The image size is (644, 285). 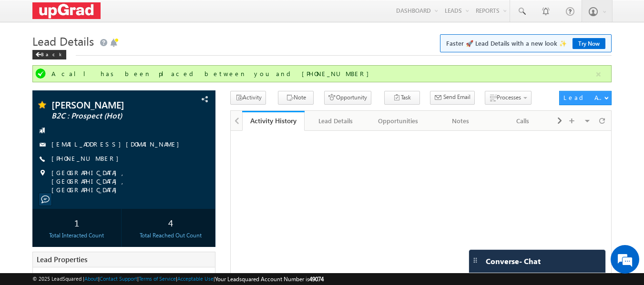 What do you see at coordinates (461, 121) in the screenshot?
I see `a: Notes` at bounding box center [461, 121].